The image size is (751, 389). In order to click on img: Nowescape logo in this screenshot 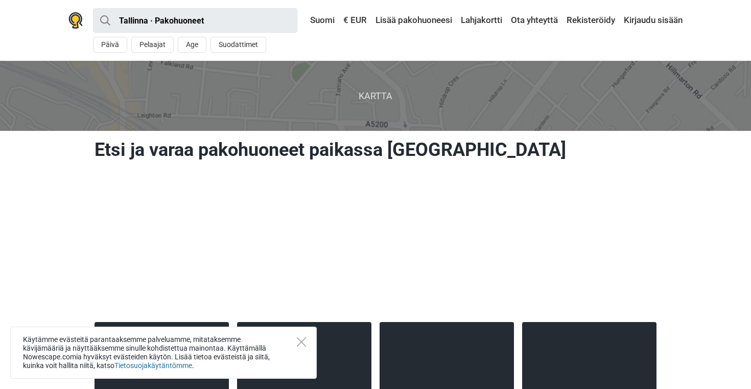, I will do `click(76, 20)`.